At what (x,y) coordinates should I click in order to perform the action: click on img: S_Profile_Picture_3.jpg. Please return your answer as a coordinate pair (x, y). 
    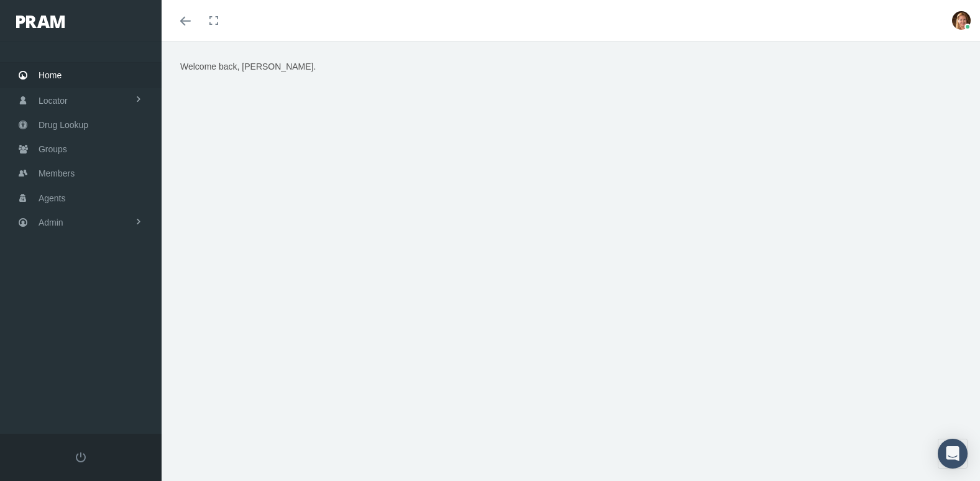
    Looking at the image, I should click on (961, 20).